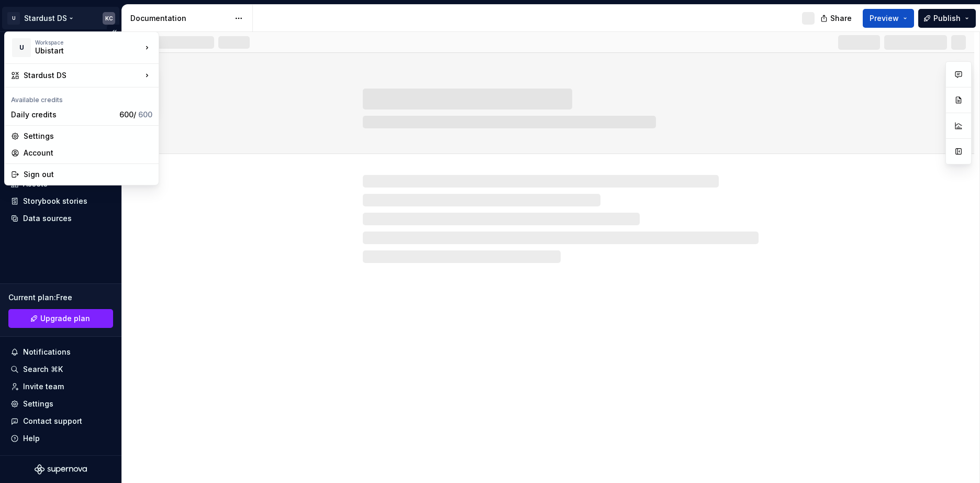 Image resolution: width=980 pixels, height=483 pixels. I want to click on div: Stardust DS, so click(83, 75).